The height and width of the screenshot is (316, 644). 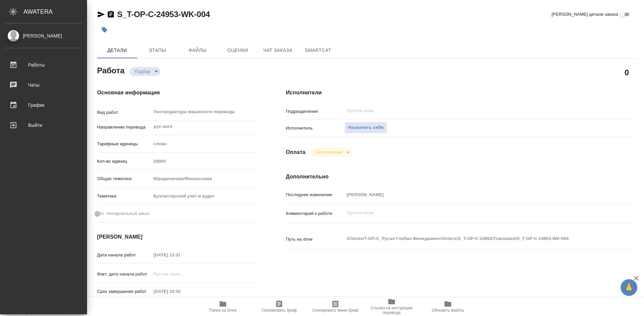 What do you see at coordinates (205, 196) in the screenshot?
I see `div: Бухгалтерский учет и аудит` at bounding box center [205, 196].